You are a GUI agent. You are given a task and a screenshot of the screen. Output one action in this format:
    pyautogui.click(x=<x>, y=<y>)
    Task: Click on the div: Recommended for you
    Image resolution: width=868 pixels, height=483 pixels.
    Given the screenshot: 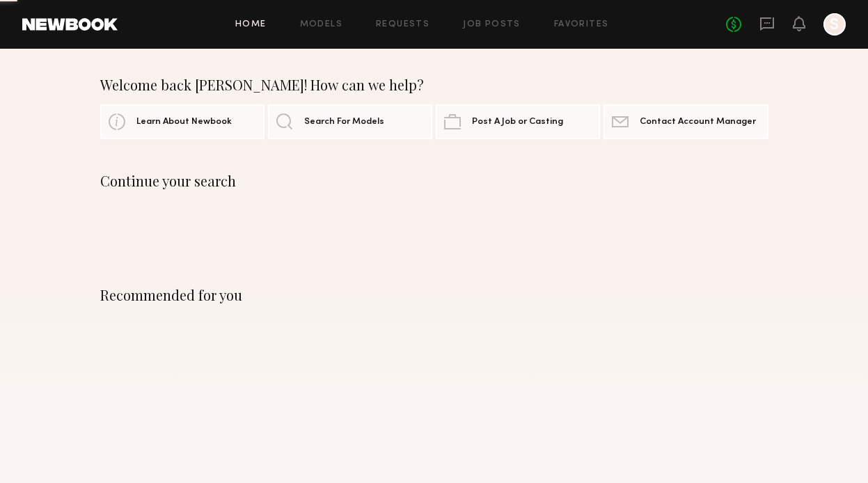 What is the action you would take?
    pyautogui.click(x=435, y=295)
    